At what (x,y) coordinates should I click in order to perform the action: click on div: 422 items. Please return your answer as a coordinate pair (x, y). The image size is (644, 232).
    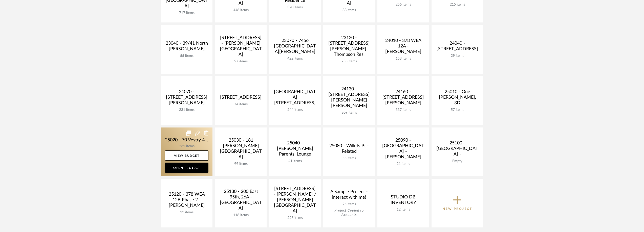
    Looking at the image, I should click on (295, 59).